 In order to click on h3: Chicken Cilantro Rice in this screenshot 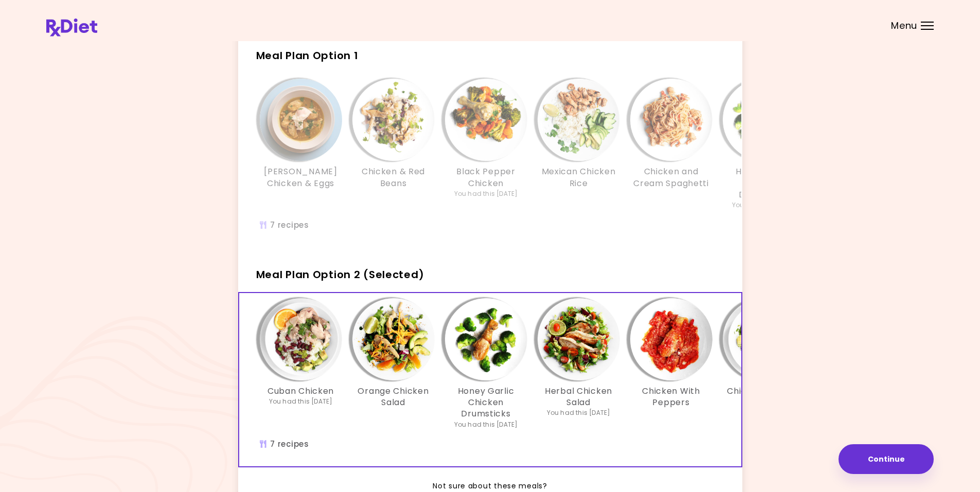, I will do `click(764, 397)`.